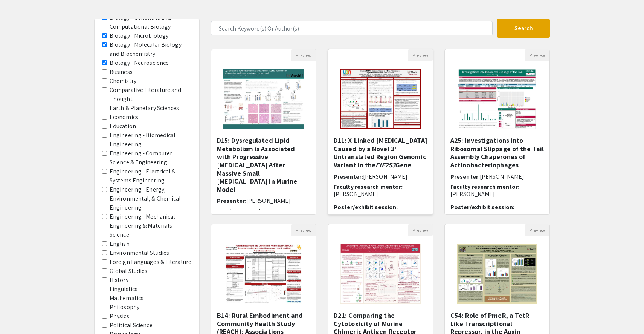 This screenshot has width=644, height=334. What do you see at coordinates (119, 316) in the screenshot?
I see `label: Physics` at bounding box center [119, 316].